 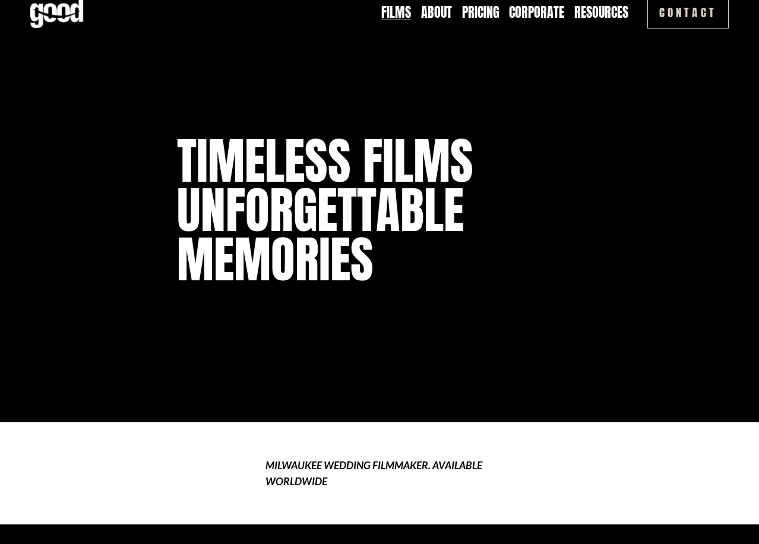 I want to click on a: Films, so click(x=396, y=12).